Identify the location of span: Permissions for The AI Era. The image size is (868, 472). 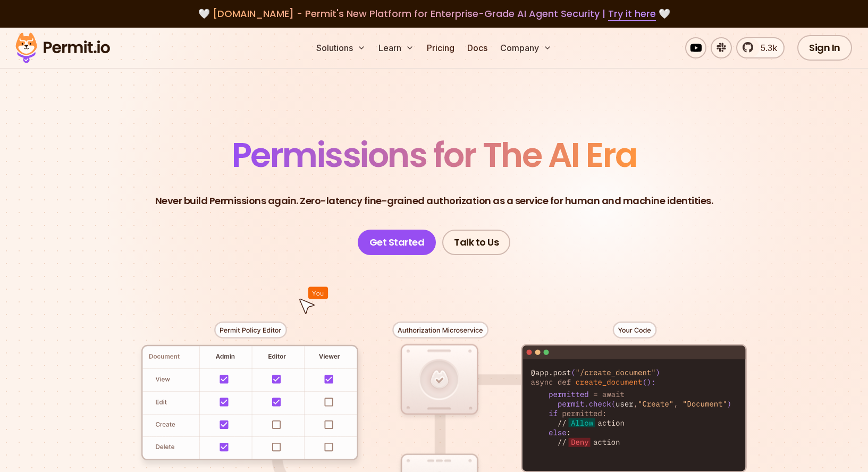
(434, 154).